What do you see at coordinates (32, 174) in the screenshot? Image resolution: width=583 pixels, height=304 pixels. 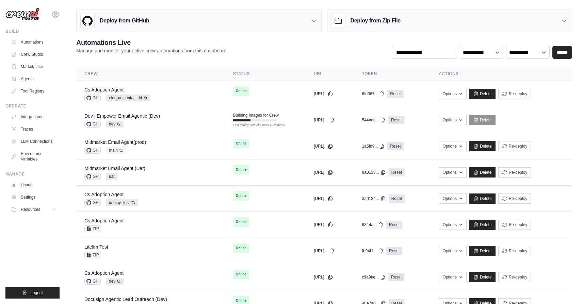 I see `div: Manage` at bounding box center [32, 174].